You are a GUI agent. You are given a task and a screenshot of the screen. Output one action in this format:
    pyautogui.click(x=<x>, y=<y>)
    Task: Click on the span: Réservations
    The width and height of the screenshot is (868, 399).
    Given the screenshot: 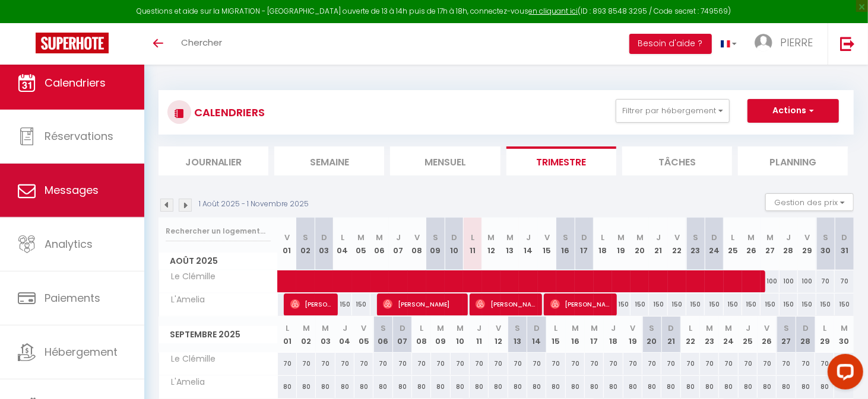 What is the action you would take?
    pyautogui.click(x=79, y=136)
    